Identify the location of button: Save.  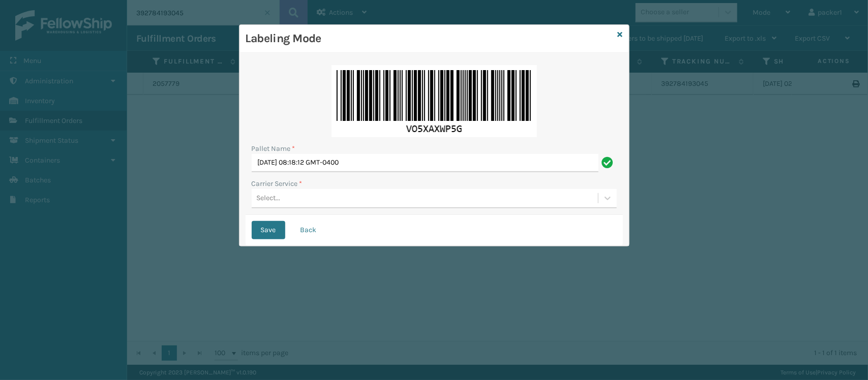
(268, 230).